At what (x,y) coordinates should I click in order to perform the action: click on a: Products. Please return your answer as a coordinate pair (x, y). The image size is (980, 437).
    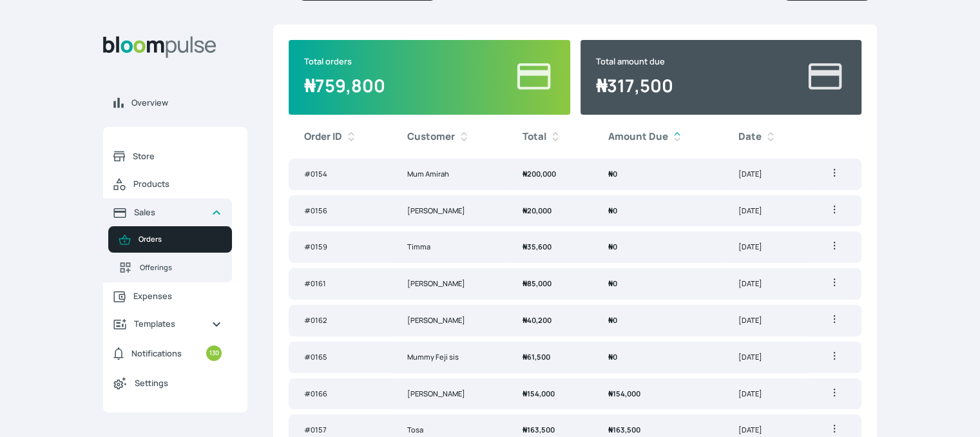
    Looking at the image, I should click on (168, 184).